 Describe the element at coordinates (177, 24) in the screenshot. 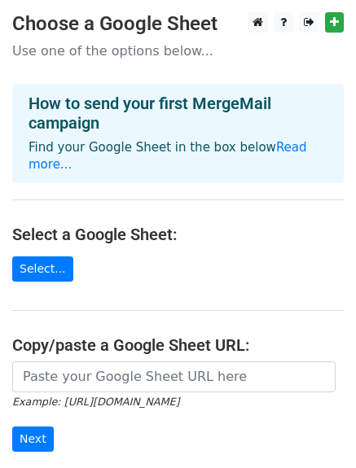

I see `h3: Choose a Google Sheet` at that location.